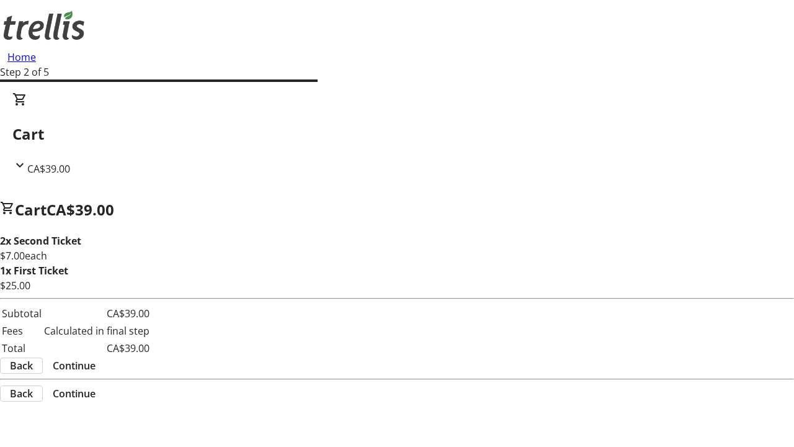  I want to click on td: Total, so click(22, 348).